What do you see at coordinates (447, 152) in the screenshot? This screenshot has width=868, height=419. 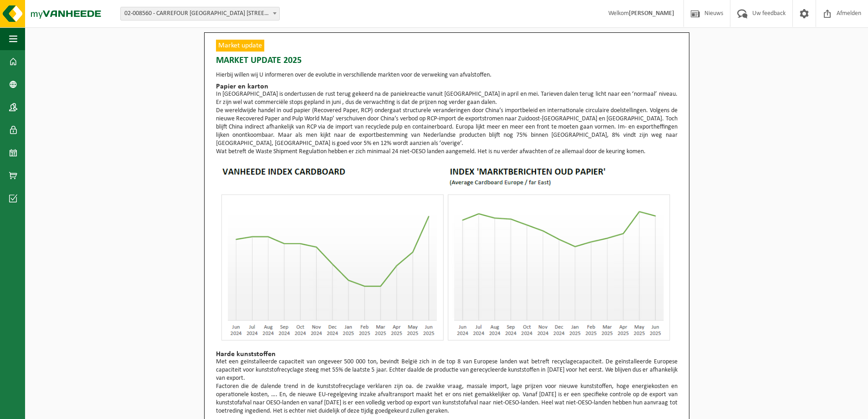 I see `p: Wat betreft de Waste Shipment Regulation hebben er zich minimaal 24 niet-OESO landen aangemeld. H...` at bounding box center [447, 152].